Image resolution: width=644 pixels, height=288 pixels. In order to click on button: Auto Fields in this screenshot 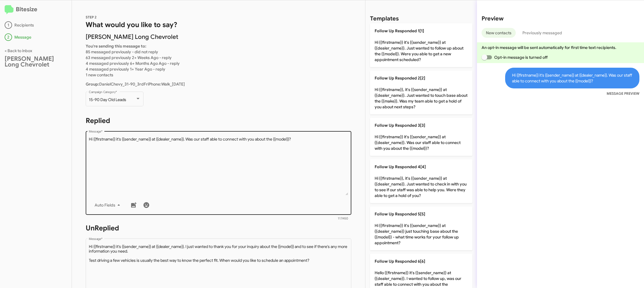, I will do `click(109, 205)`.